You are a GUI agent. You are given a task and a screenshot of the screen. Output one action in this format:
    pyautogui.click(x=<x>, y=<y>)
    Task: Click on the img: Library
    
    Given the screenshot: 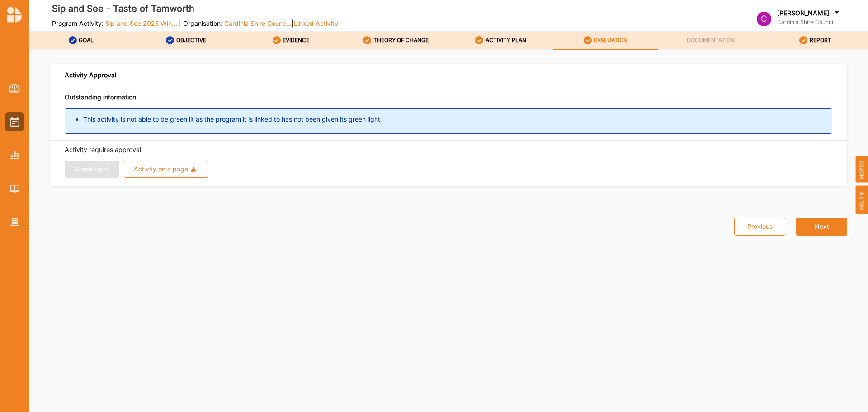 What is the action you would take?
    pyautogui.click(x=14, y=188)
    